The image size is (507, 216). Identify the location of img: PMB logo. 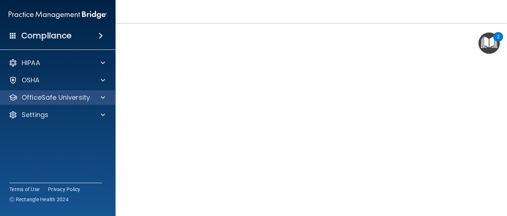
(58, 15).